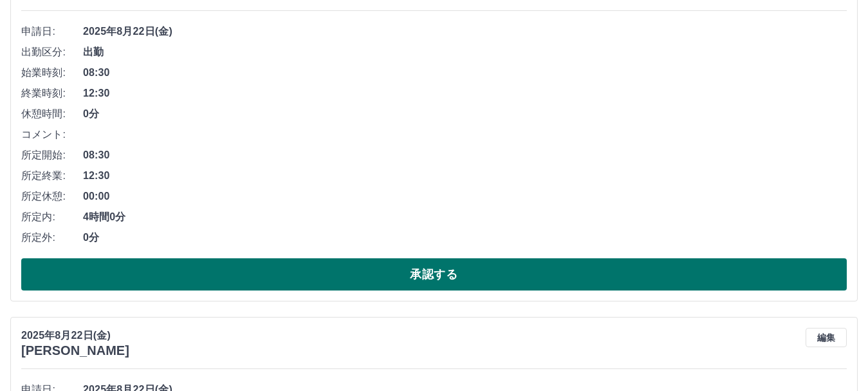  I want to click on span: 始業時刻:, so click(52, 73).